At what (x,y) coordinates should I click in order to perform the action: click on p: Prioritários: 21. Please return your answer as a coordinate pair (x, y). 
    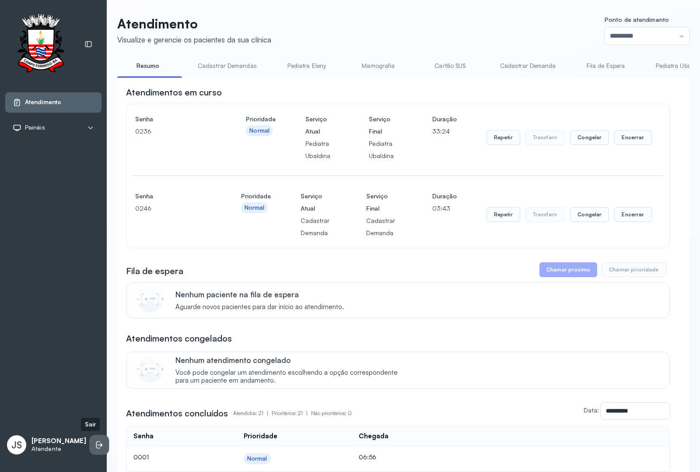
    Looking at the image, I should click on (291, 413).